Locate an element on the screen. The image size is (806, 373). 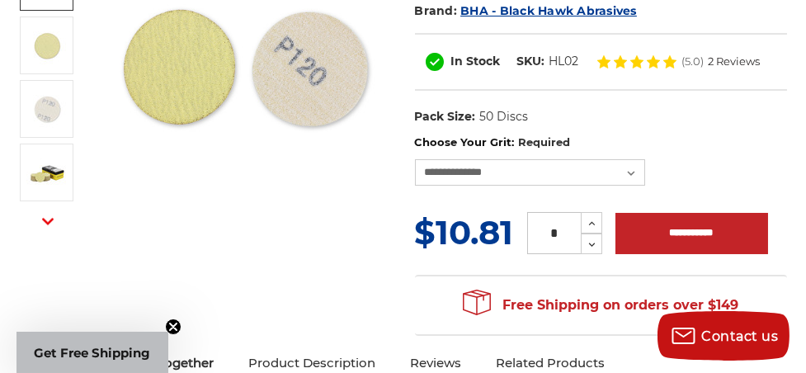
button: Next is located at coordinates (48, 220).